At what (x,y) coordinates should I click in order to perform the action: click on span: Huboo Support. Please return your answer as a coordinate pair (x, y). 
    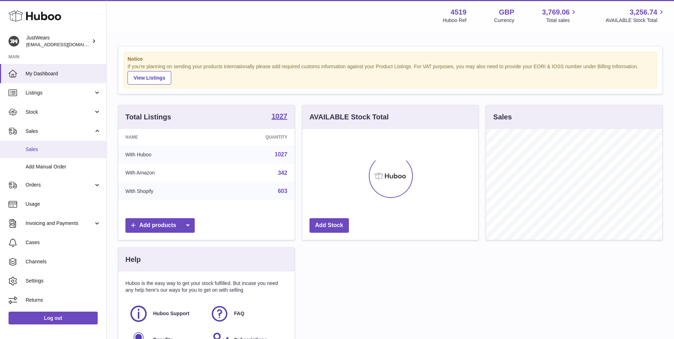
    Looking at the image, I should click on (171, 314).